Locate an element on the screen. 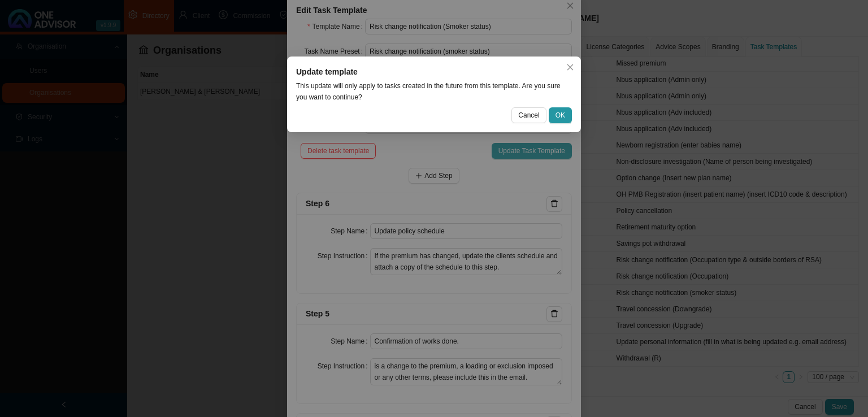 This screenshot has width=868, height=417. button: Cancel is located at coordinates (528, 115).